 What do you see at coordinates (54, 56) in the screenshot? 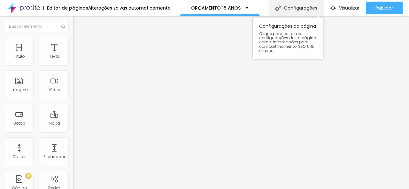
I see `div: Texto` at bounding box center [54, 56].